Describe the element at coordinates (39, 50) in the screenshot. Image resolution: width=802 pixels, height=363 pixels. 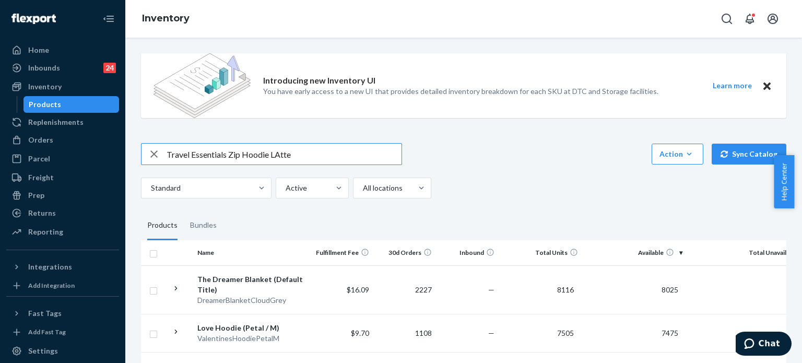
I see `div: Home` at that location.